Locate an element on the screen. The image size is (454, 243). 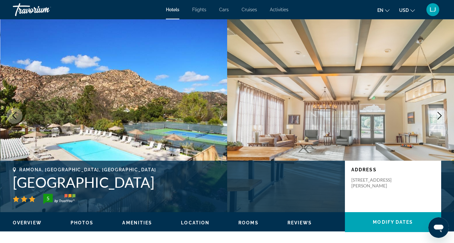
button: Amenities is located at coordinates (137, 222).